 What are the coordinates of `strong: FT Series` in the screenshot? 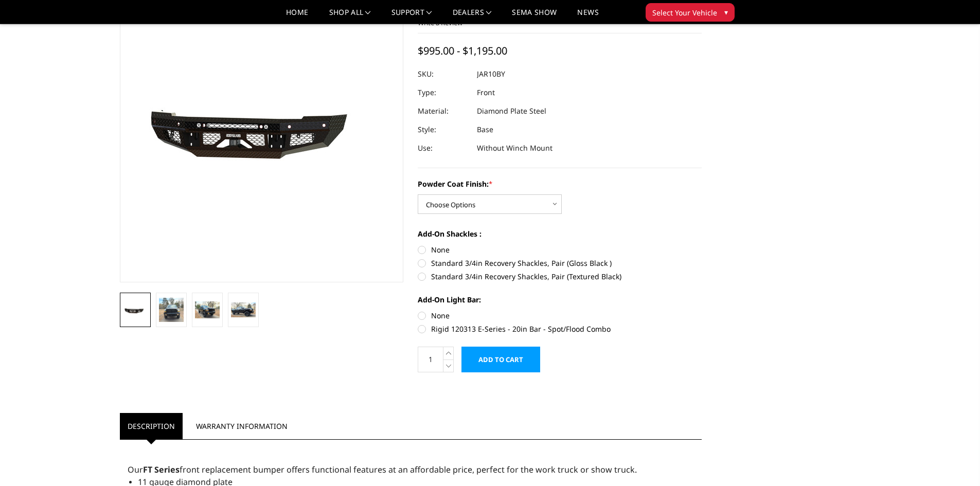 It's located at (161, 470).